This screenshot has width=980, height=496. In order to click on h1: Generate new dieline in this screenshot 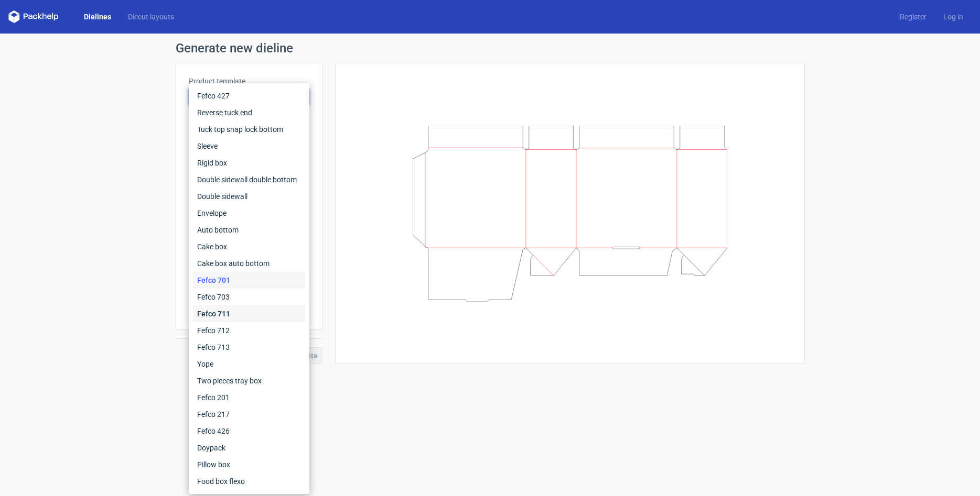, I will do `click(490, 49)`.